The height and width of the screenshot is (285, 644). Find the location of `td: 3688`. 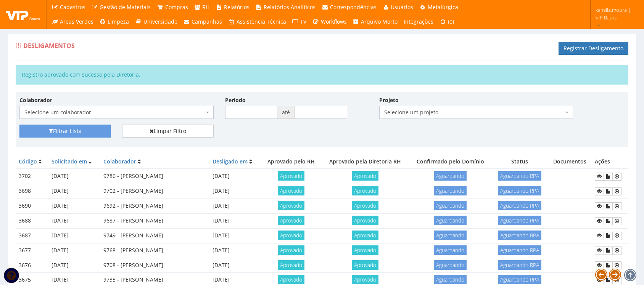

td: 3688 is located at coordinates (32, 221).